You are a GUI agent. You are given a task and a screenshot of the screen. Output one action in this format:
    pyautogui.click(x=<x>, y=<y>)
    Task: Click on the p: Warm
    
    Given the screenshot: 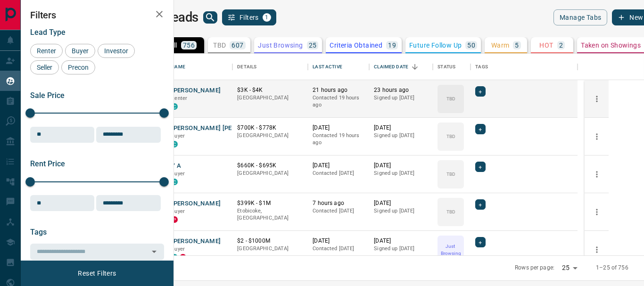 What is the action you would take?
    pyautogui.click(x=500, y=45)
    